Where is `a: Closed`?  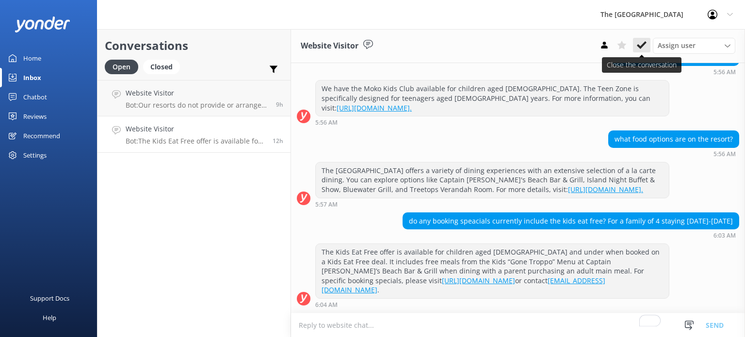
a: Closed is located at coordinates (164, 66).